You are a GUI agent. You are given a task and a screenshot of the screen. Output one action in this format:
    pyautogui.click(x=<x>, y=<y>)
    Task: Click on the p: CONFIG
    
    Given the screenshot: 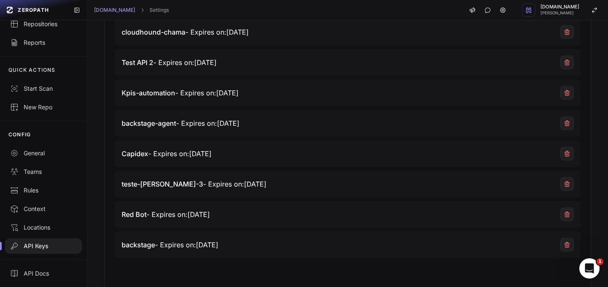 What is the action you would take?
    pyautogui.click(x=19, y=135)
    